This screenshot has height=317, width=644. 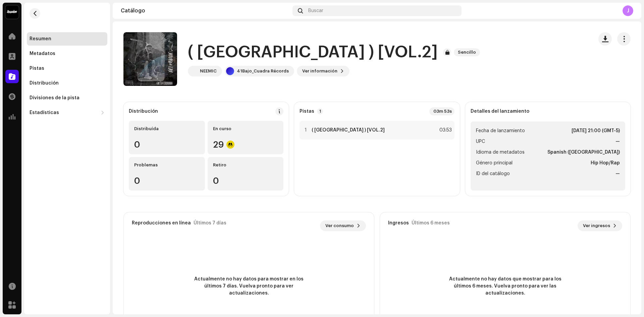 What do you see at coordinates (166, 165) in the screenshot?
I see `div: Problemas` at bounding box center [166, 165].